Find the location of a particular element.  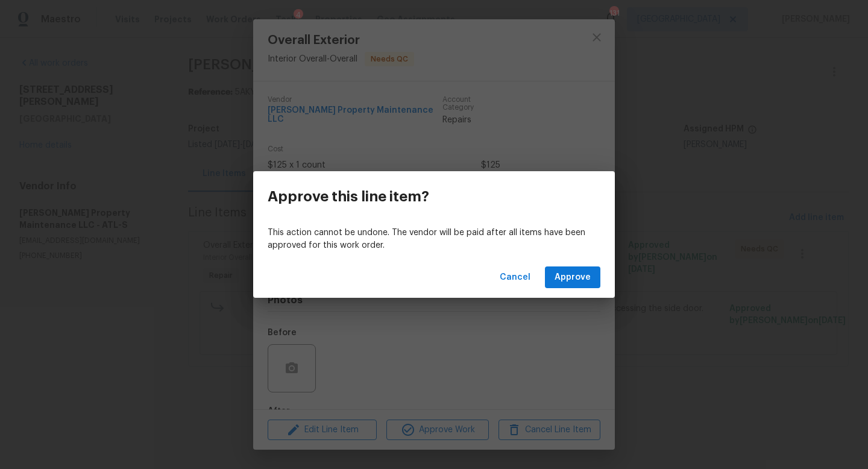

span: Approve is located at coordinates (572, 278).